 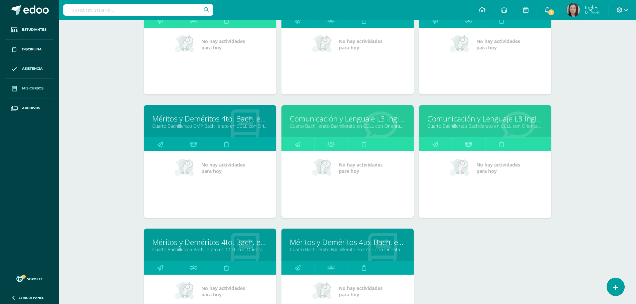 What do you see at coordinates (29, 69) in the screenshot?
I see `a: Asistencia` at bounding box center [29, 69].